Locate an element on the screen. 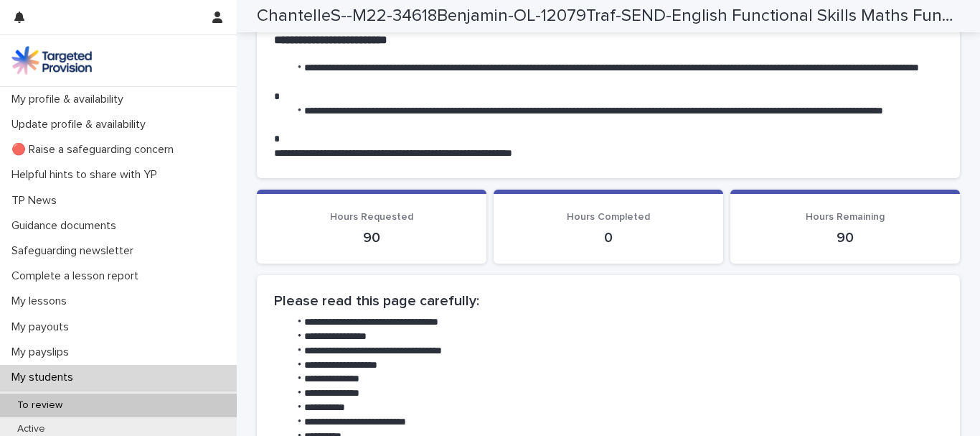 The image size is (980, 436). img: M5nRWzHhSzIhMunXDL62 is located at coordinates (51, 61).